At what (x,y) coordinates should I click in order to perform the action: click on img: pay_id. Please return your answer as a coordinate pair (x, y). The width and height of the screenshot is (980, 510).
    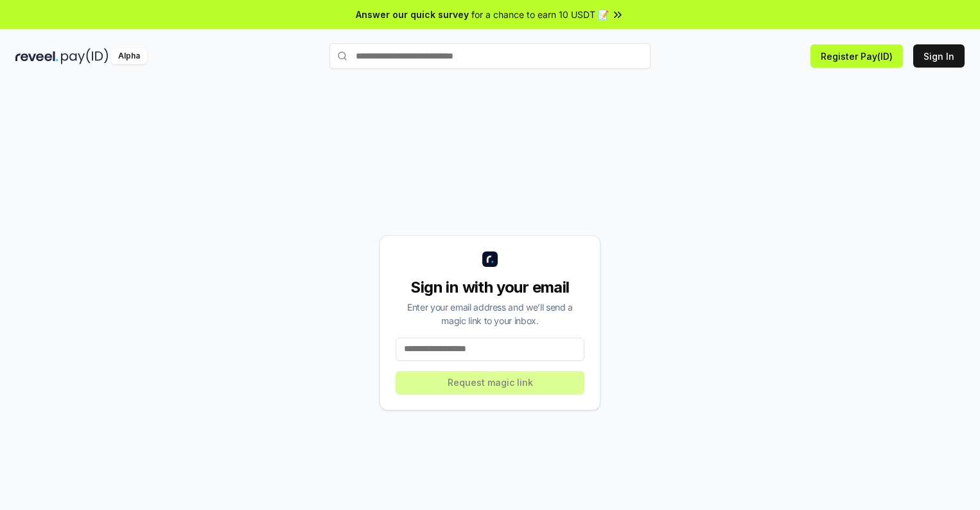
    Looking at the image, I should click on (85, 56).